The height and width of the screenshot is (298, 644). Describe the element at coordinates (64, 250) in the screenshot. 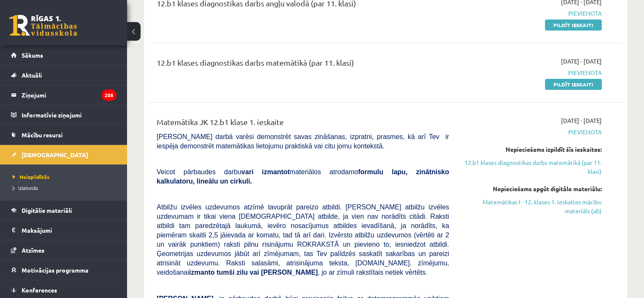

I see `a: Atzīmes` at that location.